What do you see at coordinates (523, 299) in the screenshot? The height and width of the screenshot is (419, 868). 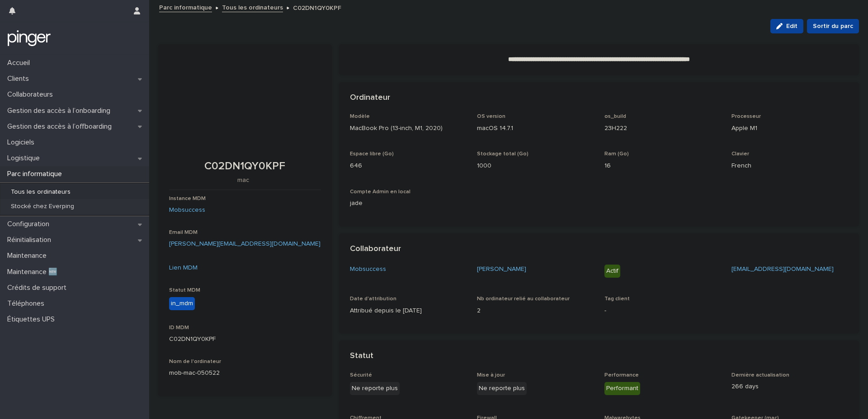 I see `span: Nb ordinateur relié au collaborateur` at bounding box center [523, 299].